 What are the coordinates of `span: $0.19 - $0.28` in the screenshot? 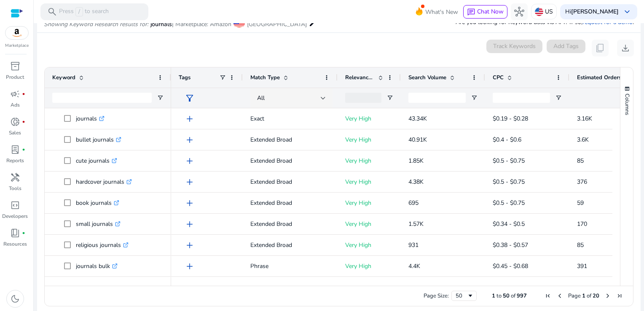 It's located at (511, 118).